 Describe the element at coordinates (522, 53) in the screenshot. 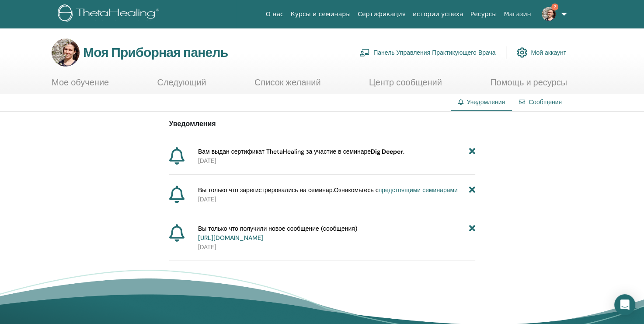

I see `img: cog.svg` at that location.